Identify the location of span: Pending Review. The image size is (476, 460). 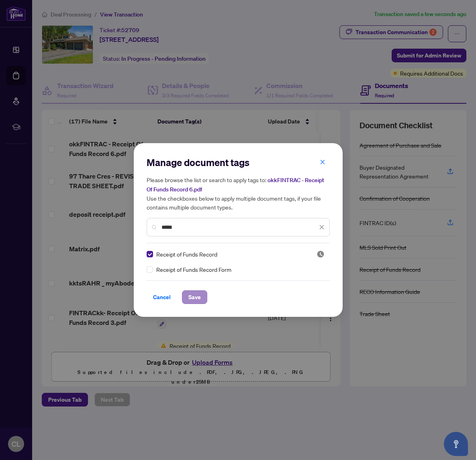
(320, 254).